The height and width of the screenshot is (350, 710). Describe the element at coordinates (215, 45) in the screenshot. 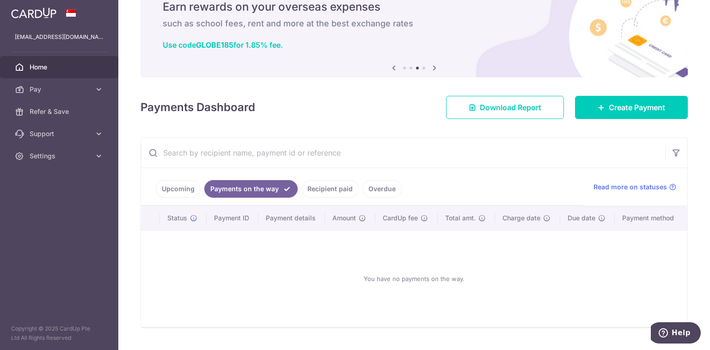

I see `b: GLOBE185` at that location.